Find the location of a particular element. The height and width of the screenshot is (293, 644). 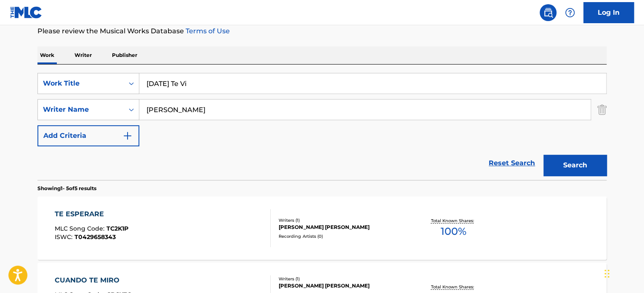

p: Showing 1 - 5 of 5 results is located at coordinates (67, 188).